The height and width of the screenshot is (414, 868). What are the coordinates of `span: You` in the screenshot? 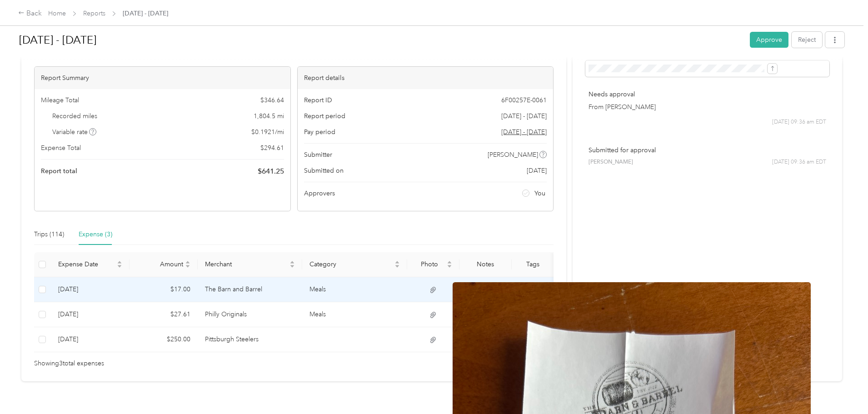 It's located at (540, 193).